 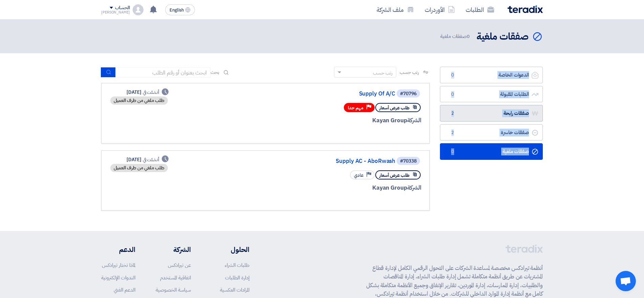 What do you see at coordinates (180, 10) in the screenshot?
I see `button: English` at bounding box center [180, 10].